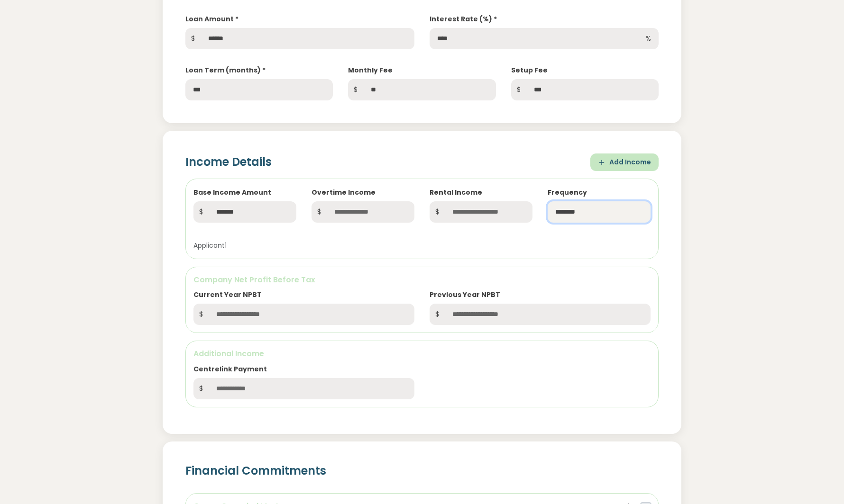 The image size is (844, 504). Describe the element at coordinates (422, 354) in the screenshot. I see `h6: Additional Income` at that location.